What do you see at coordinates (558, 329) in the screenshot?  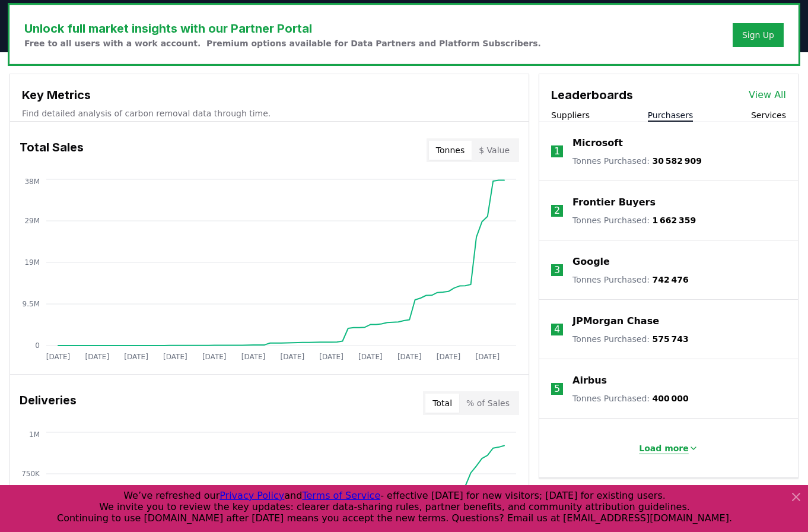 I see `p: 4` at bounding box center [558, 329].